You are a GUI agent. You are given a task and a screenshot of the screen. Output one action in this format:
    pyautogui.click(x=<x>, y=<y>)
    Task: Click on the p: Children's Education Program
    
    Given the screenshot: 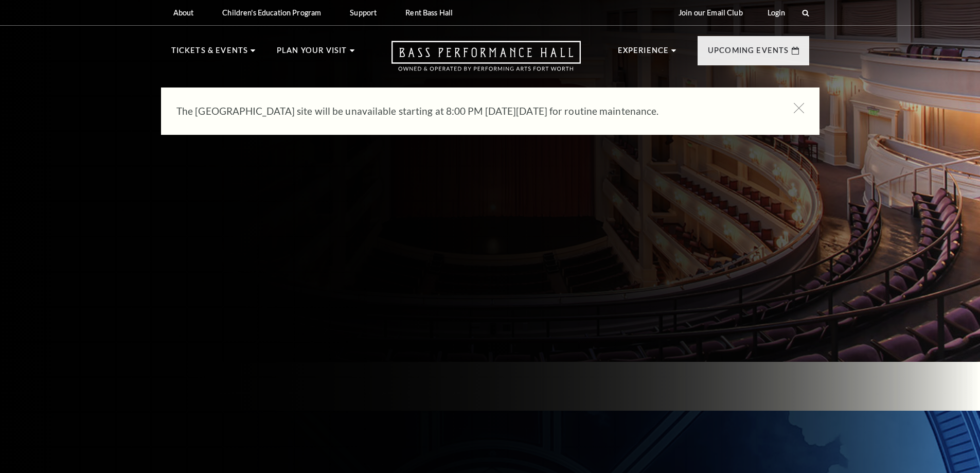 What is the action you would take?
    pyautogui.click(x=272, y=12)
    